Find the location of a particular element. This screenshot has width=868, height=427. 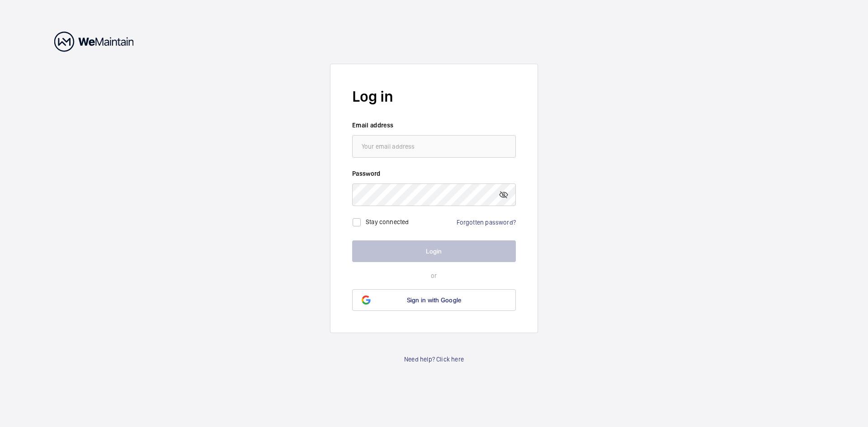

span: Sign in with Google is located at coordinates (434, 300).